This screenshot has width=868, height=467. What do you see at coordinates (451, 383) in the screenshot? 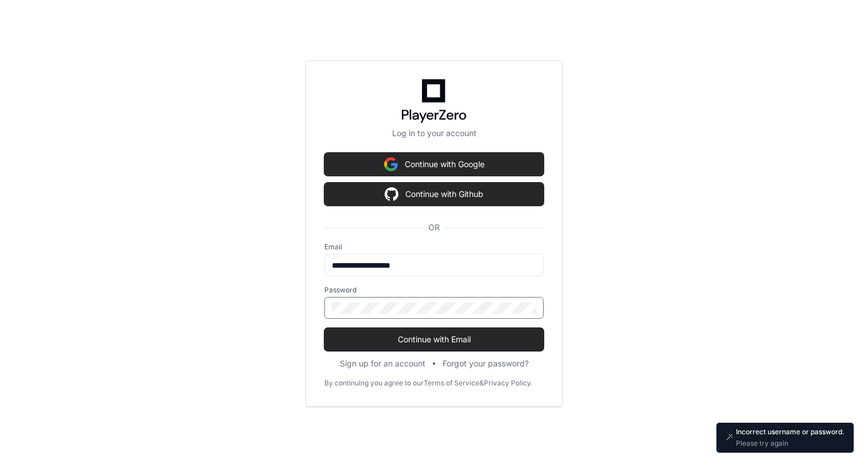
I see `a: Terms of Service` at bounding box center [451, 383].